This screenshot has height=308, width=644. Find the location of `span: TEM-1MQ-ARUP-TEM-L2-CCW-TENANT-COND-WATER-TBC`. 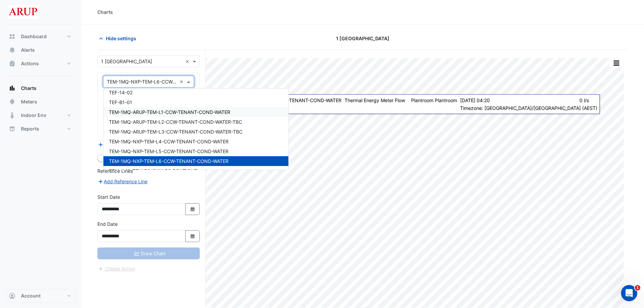

span: TEM-1MQ-ARUP-TEM-L2-CCW-TENANT-COND-WATER-TBC is located at coordinates (176, 121).